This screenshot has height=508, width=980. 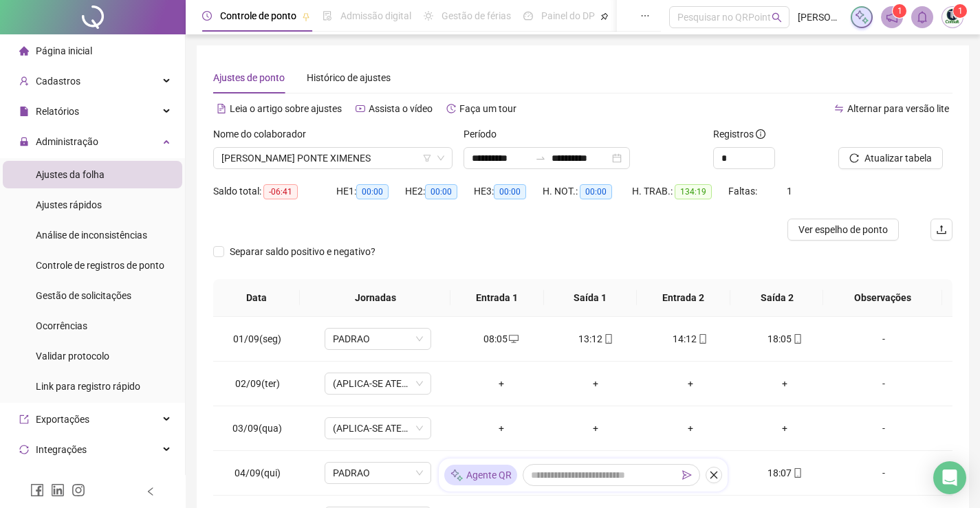 What do you see at coordinates (88, 387) in the screenshot?
I see `span: Link para registro rápido` at bounding box center [88, 387].